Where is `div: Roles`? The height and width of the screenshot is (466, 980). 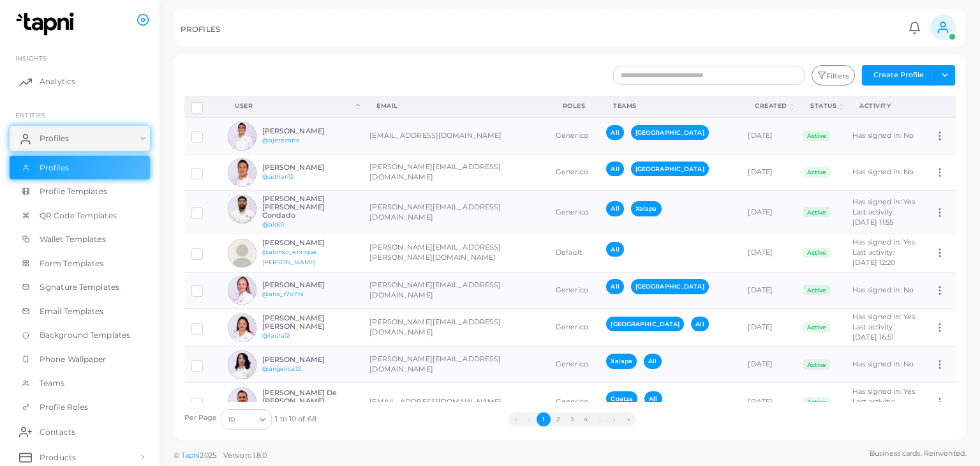 div: Roles is located at coordinates (574, 106).